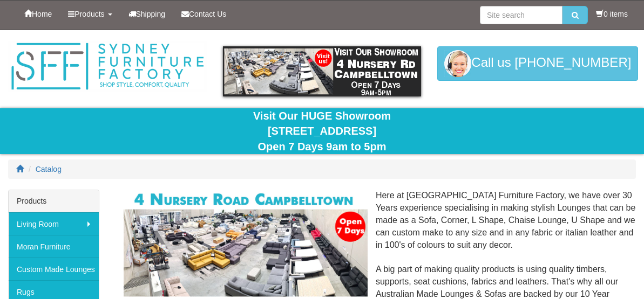  I want to click on a: Home, so click(38, 14).